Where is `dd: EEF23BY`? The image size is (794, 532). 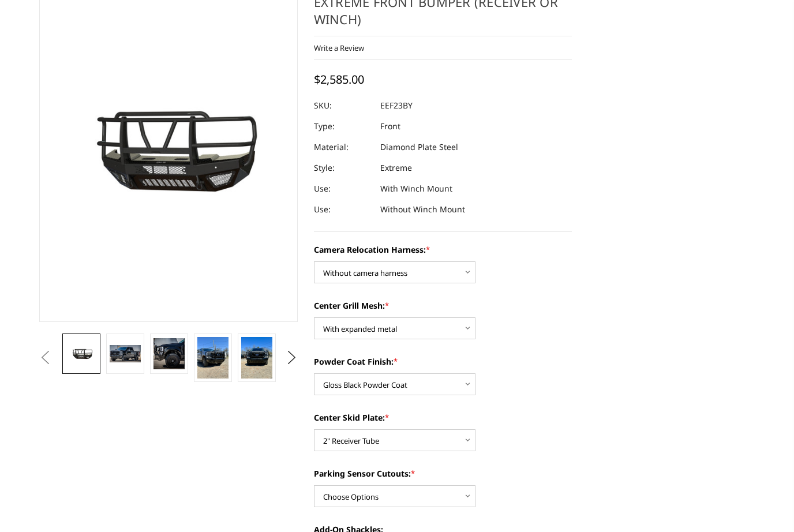 dd: EEF23BY is located at coordinates (396, 106).